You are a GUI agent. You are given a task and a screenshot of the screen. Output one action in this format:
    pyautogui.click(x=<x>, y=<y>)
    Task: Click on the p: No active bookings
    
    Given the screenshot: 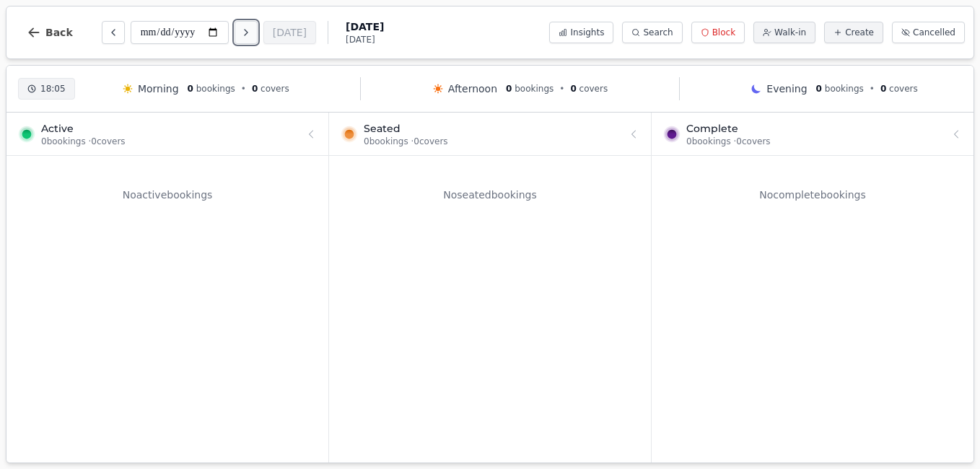 What is the action you would take?
    pyautogui.click(x=168, y=195)
    